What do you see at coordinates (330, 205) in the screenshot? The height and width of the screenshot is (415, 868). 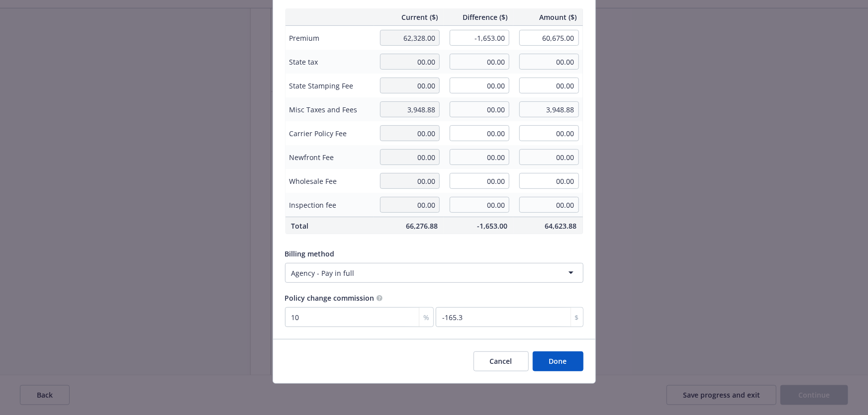 I see `span: Inspection fee` at bounding box center [330, 205].